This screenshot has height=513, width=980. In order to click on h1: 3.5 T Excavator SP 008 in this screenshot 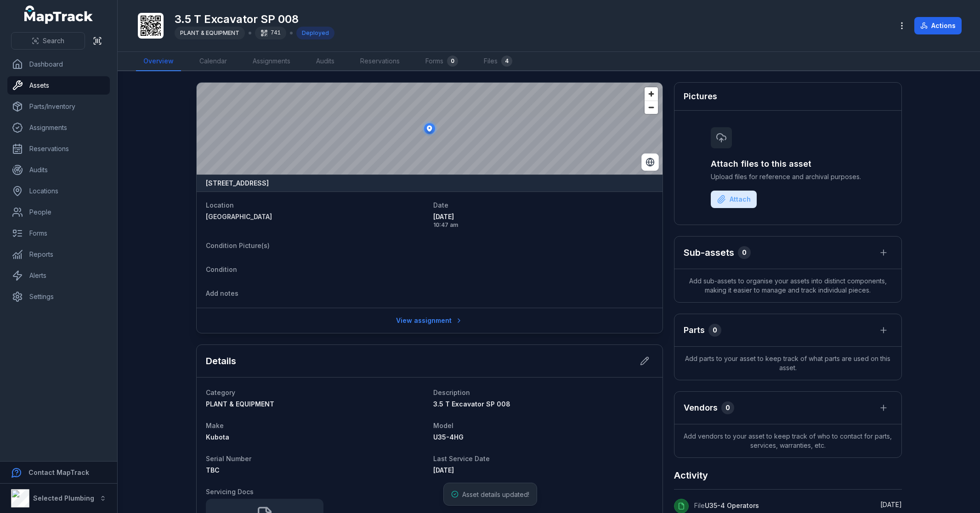, I will do `click(254, 19)`.